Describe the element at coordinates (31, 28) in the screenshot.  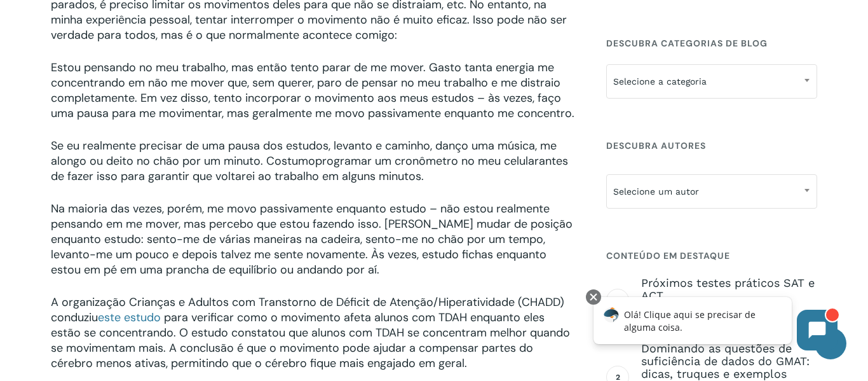
I see `img: Avatar` at that location.